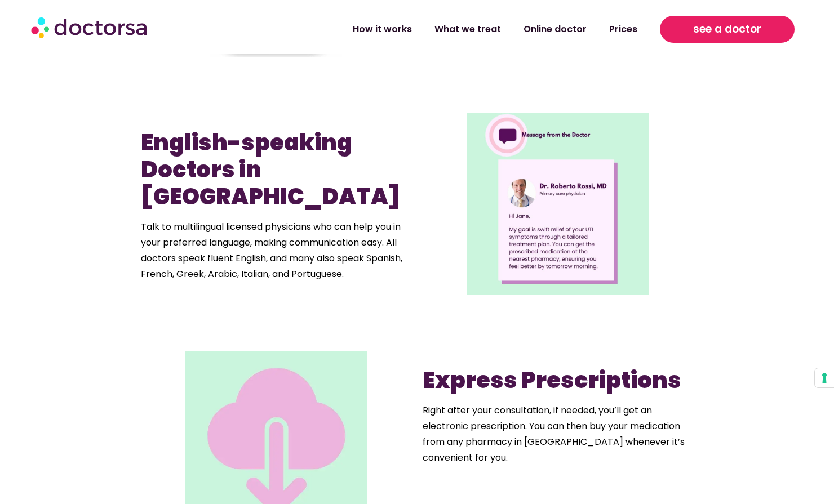  Describe the element at coordinates (555, 29) in the screenshot. I see `a: Online doctor` at that location.